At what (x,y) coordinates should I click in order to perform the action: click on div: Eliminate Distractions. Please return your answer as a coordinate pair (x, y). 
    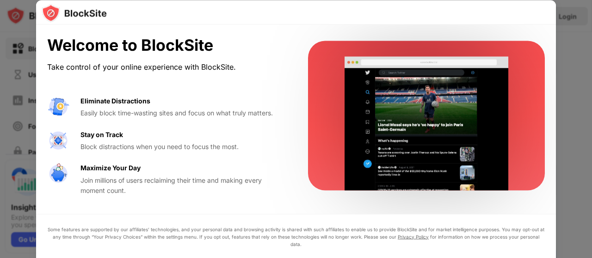
    Looking at the image, I should click on (115, 101).